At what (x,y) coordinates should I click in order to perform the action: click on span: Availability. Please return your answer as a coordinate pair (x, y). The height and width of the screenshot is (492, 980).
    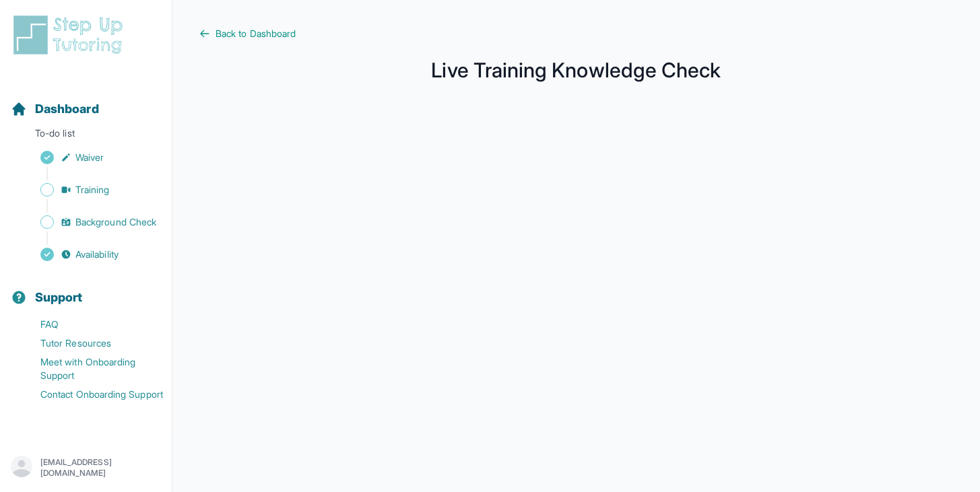
    Looking at the image, I should click on (97, 254).